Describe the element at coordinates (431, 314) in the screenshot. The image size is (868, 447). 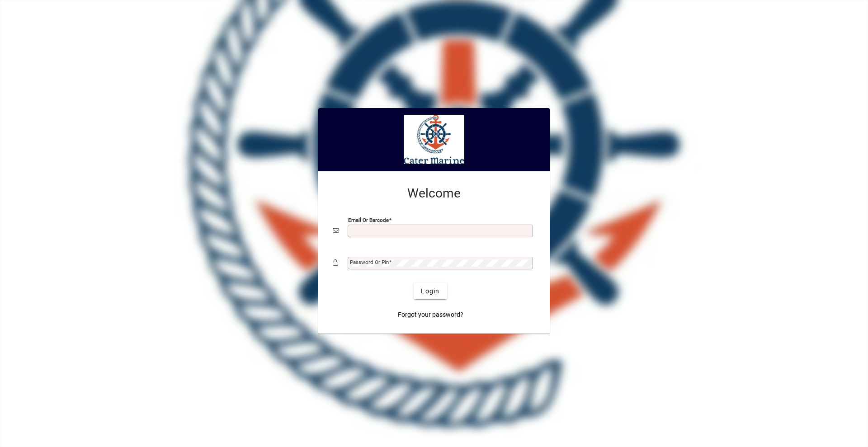
I see `span: Forgot your password?` at that location.